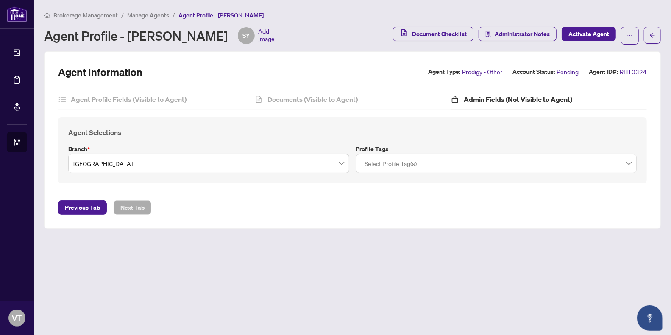  I want to click on span: arrow-left, so click(652, 35).